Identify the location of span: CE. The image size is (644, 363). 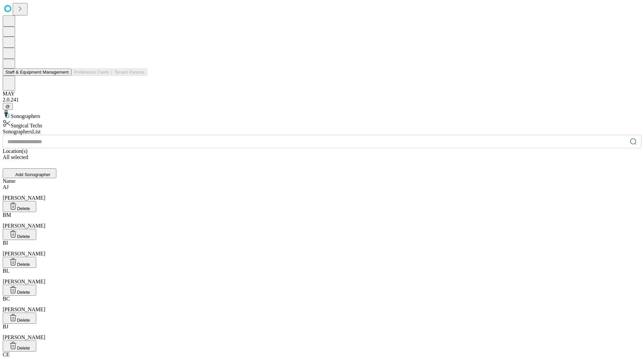
(6, 354).